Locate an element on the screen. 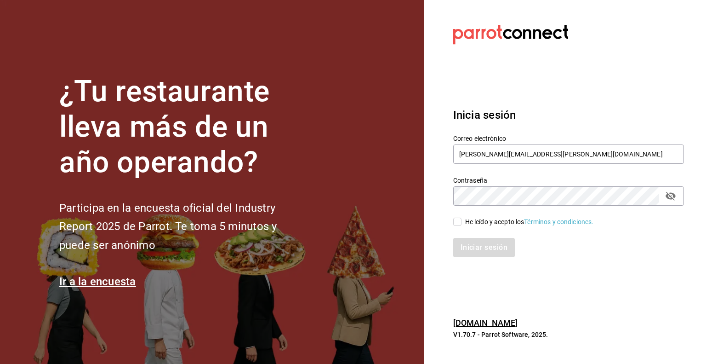 Image resolution: width=706 pixels, height=364 pixels. input: Ingresa tu correo electrónico is located at coordinates (569, 154).